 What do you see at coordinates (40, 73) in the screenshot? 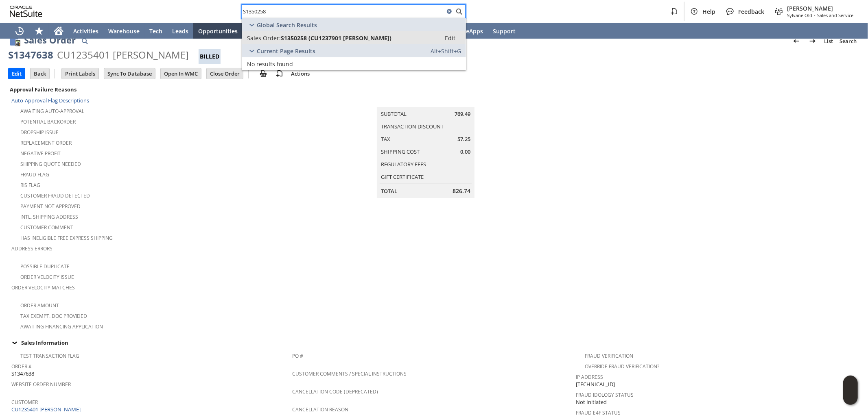
I see `input: Back` at bounding box center [40, 73].